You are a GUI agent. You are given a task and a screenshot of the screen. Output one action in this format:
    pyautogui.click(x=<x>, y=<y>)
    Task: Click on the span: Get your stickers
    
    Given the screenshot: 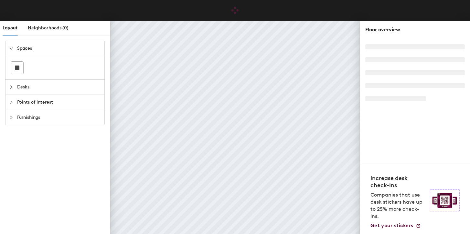 What is the action you would take?
    pyautogui.click(x=391, y=225)
    